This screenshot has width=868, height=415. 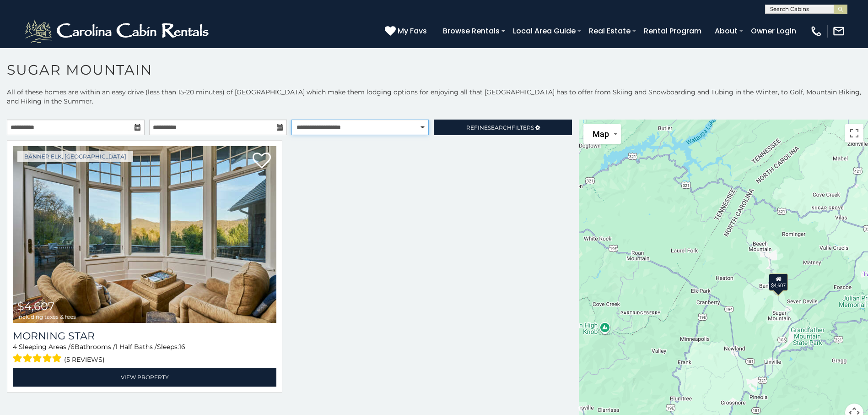 I want to click on img: Morning Star, so click(x=144, y=235).